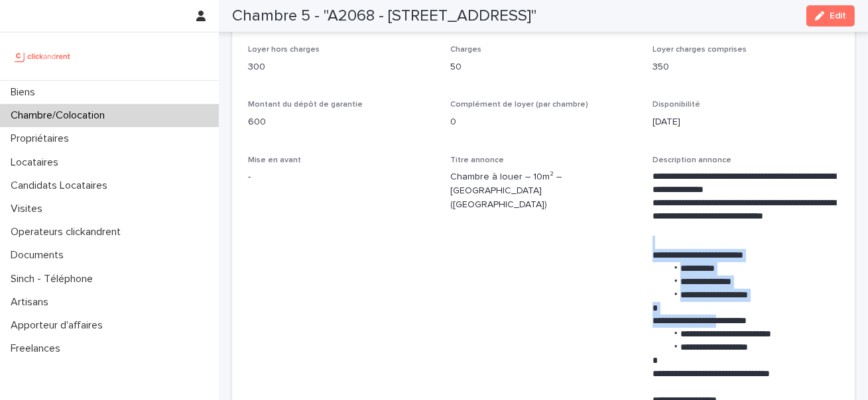 The height and width of the screenshot is (400, 868). What do you see at coordinates (477, 161) in the screenshot?
I see `span: Titre annonce` at bounding box center [477, 161].